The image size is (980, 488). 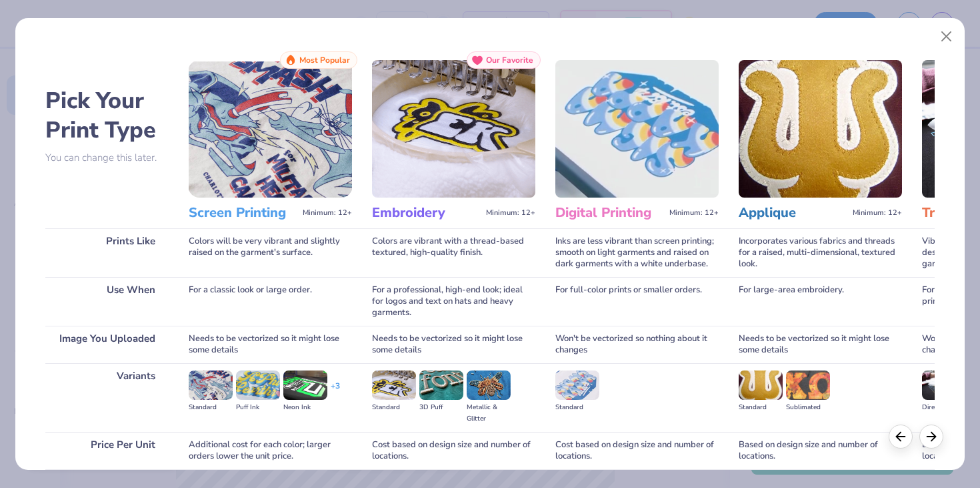 What do you see at coordinates (453, 252) in the screenshot?
I see `div: Colors are vibrant with a thread-based textured, high-quality finish.` at bounding box center [453, 252].